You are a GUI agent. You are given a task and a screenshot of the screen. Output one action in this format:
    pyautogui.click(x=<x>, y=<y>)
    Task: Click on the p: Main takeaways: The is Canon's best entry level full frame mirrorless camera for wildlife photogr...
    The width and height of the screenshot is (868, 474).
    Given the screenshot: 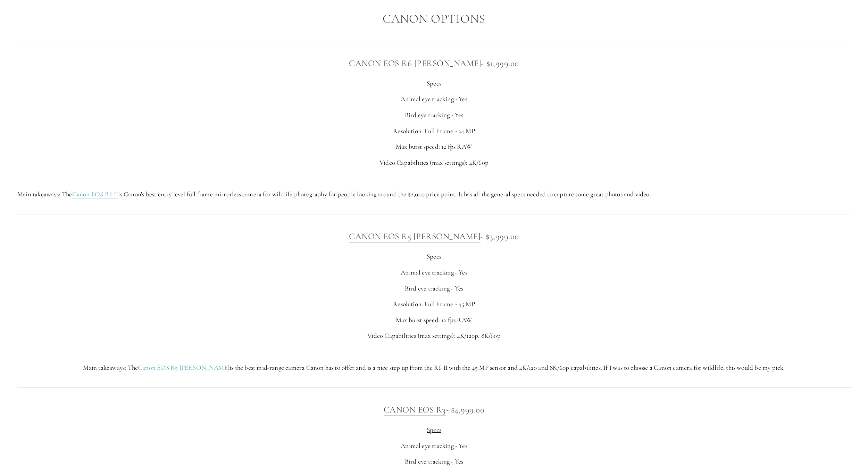 What is the action you would take?
    pyautogui.click(x=434, y=194)
    